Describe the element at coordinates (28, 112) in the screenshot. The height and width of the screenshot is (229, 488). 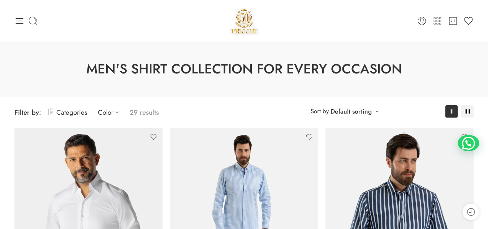
I see `span: Filter by:` at that location.